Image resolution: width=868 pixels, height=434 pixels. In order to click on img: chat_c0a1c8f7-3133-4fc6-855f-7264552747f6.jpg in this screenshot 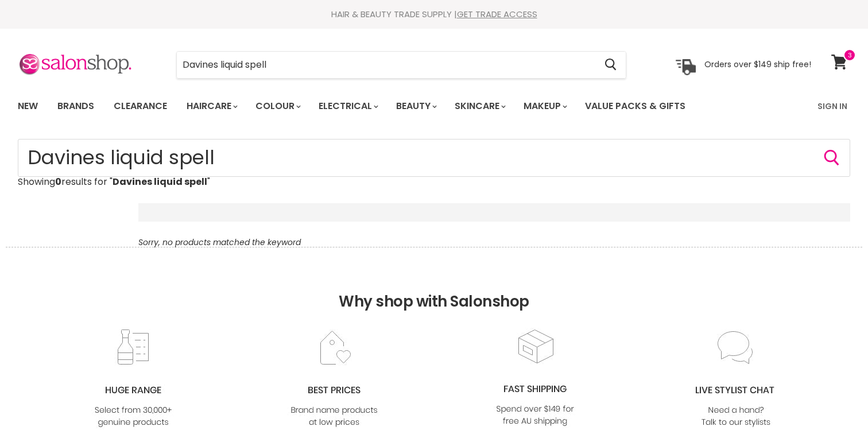, I will do `click(736, 379)`.